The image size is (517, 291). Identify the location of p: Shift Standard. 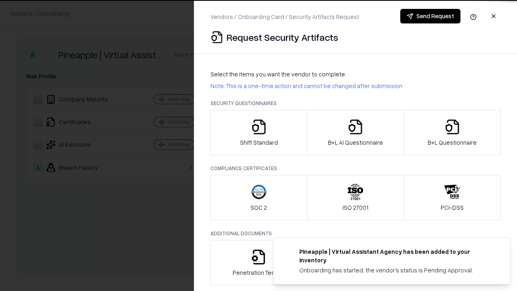
(259, 142).